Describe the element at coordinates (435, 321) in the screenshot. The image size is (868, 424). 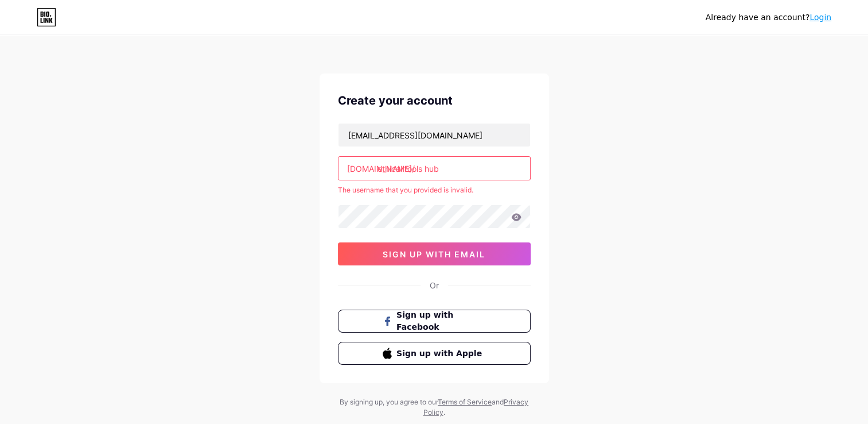
I see `a: Sign up with Facebook` at that location.